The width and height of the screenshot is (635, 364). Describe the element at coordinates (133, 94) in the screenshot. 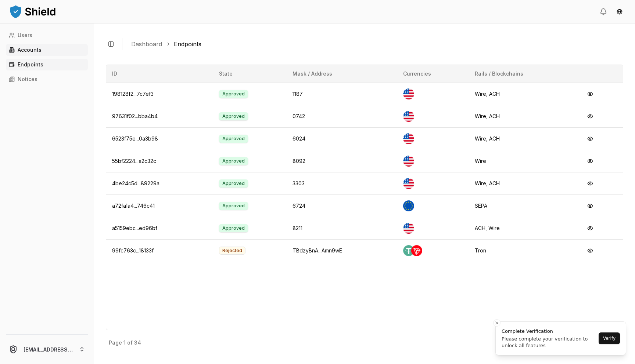

I see `span: 198128f2...7c7ef3` at that location.